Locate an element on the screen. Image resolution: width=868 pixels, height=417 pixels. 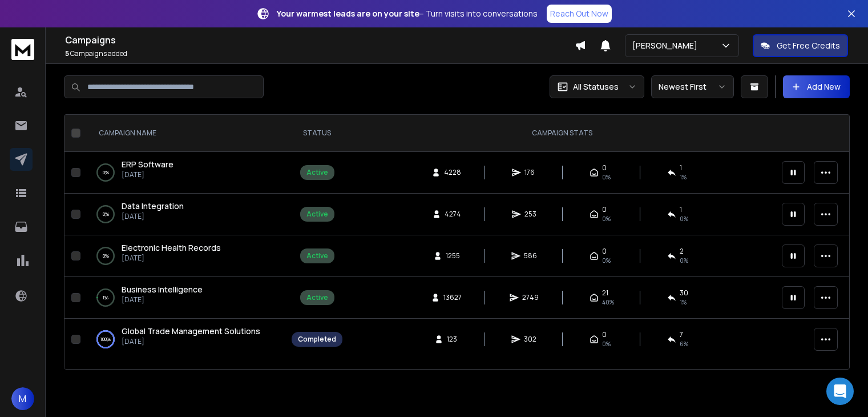
a: Reach Out Now is located at coordinates (579, 14).